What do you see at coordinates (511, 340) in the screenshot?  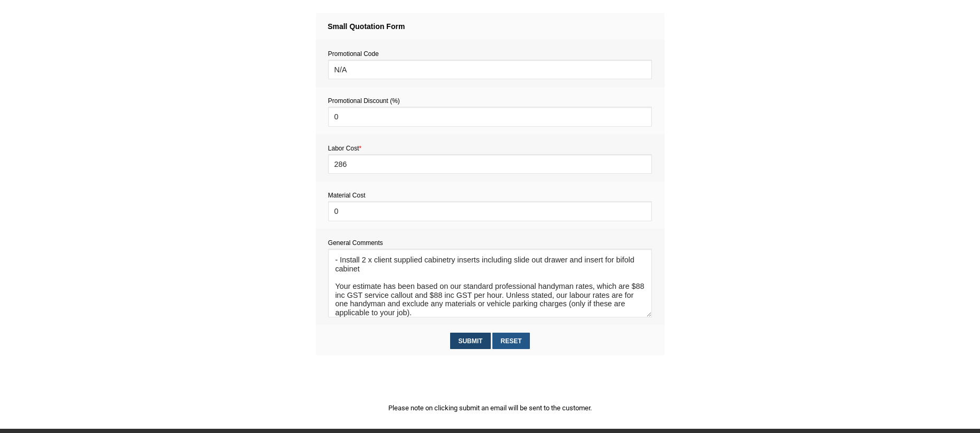 I see `input: Reset` at bounding box center [511, 340].